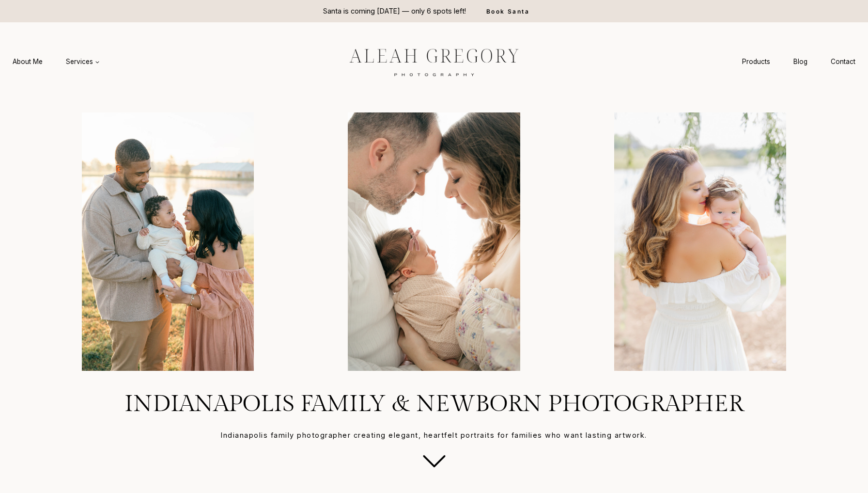 The height and width of the screenshot is (493, 868). Describe the element at coordinates (434, 241) in the screenshot. I see `img: Parents holding their baby lovingly by Indianapolis newborn photographer` at that location.